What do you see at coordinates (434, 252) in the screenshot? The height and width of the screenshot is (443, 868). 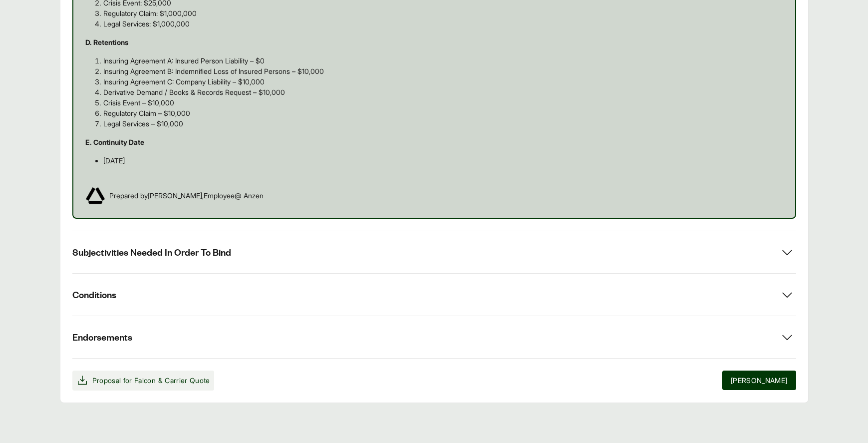 I see `button: Subjectivities Needed In Order To Bind` at bounding box center [434, 252].